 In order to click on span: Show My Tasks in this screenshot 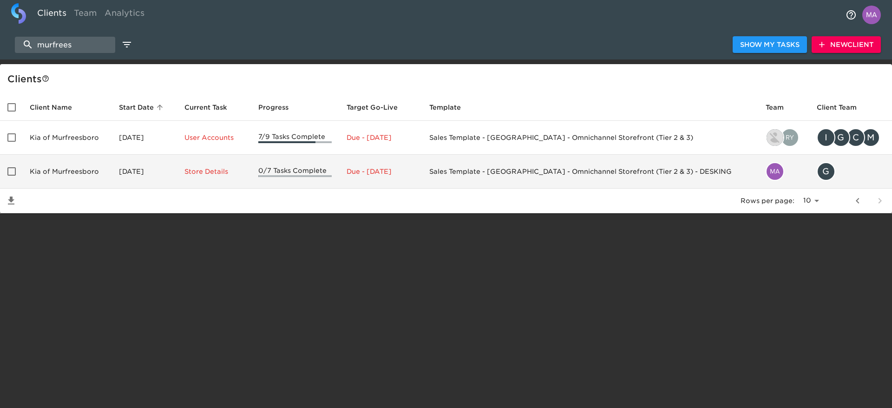, I will do `click(770, 45)`.